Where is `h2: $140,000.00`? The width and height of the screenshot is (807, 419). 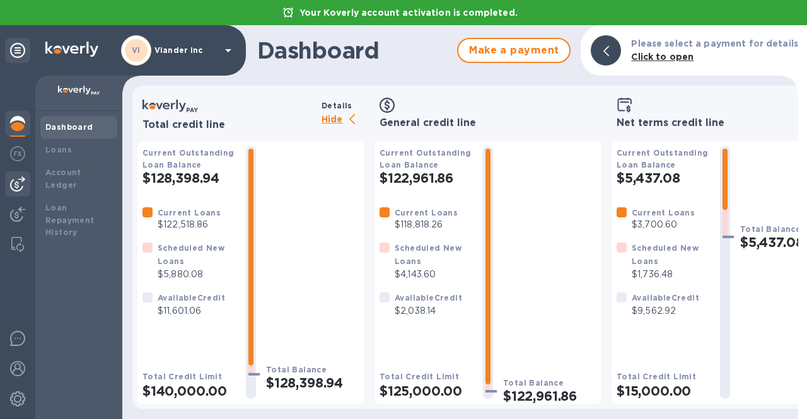 h2: $140,000.00 is located at coordinates (189, 391).